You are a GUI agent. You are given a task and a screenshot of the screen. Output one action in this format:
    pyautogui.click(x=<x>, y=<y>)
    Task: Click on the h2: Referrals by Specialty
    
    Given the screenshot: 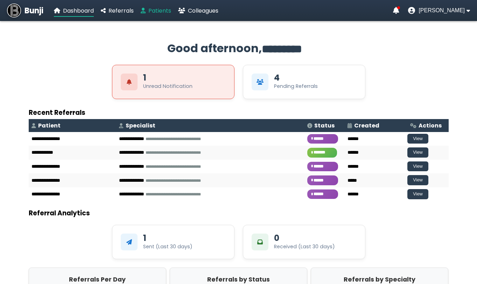 What is the action you would take?
    pyautogui.click(x=379, y=279)
    